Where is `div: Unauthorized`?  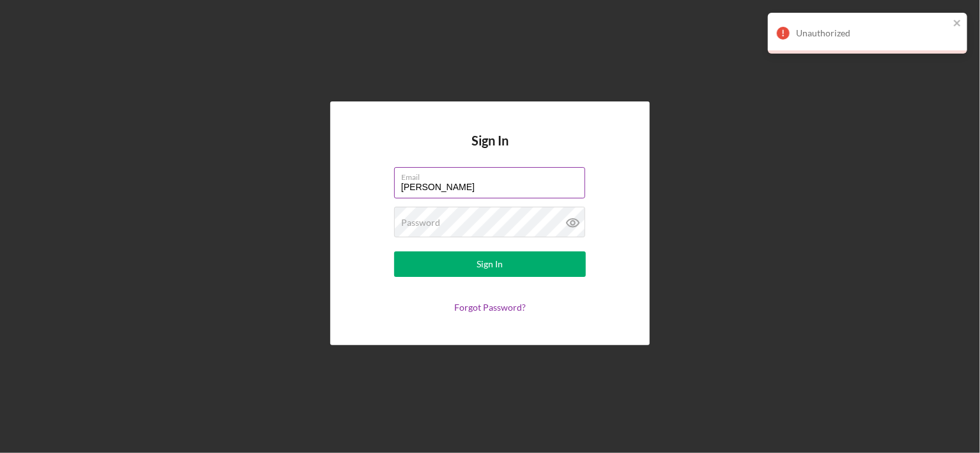
div: Unauthorized is located at coordinates (872, 33).